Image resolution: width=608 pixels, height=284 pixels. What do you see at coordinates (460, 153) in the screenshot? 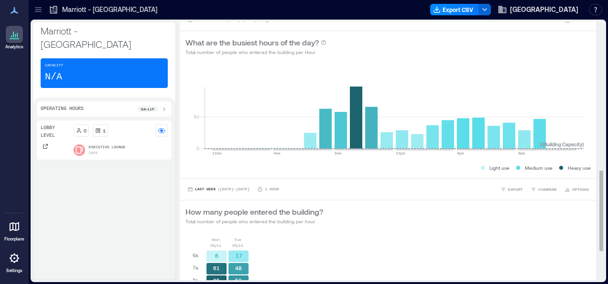
I see `text: 4pm` at bounding box center [460, 153].